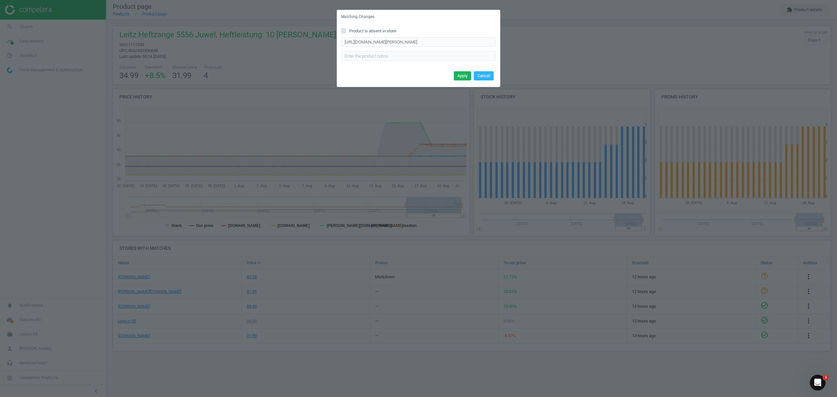  Describe the element at coordinates (419, 56) in the screenshot. I see `input: Enter the product option` at that location.